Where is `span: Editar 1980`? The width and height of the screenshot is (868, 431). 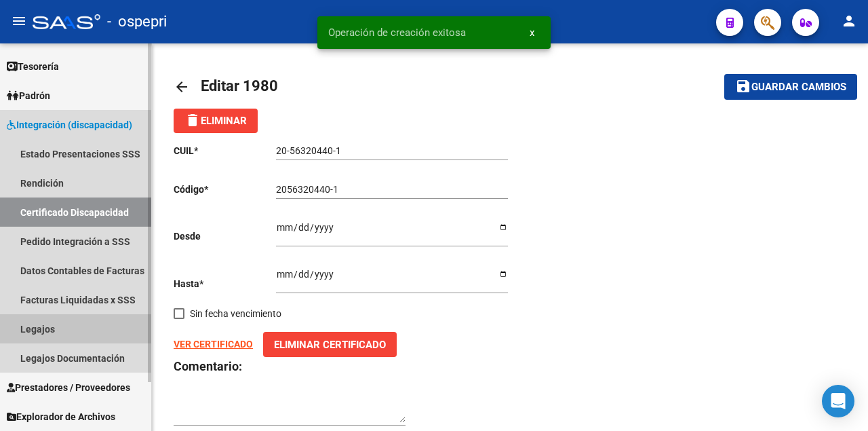 span: Editar 1980 is located at coordinates (239, 85).